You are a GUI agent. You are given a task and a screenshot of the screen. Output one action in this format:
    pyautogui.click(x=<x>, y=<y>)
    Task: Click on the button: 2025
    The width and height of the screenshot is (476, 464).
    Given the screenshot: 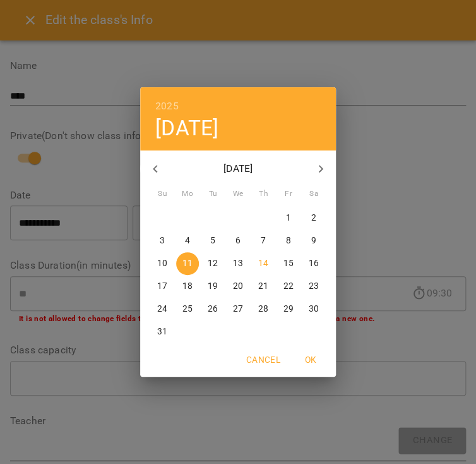 What is the action you would take?
    pyautogui.click(x=167, y=106)
    